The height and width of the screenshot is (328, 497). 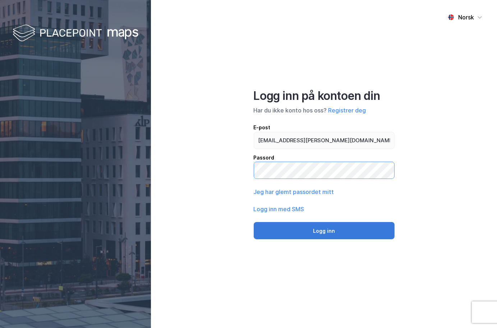 I want to click on div: Norsk, so click(x=466, y=17).